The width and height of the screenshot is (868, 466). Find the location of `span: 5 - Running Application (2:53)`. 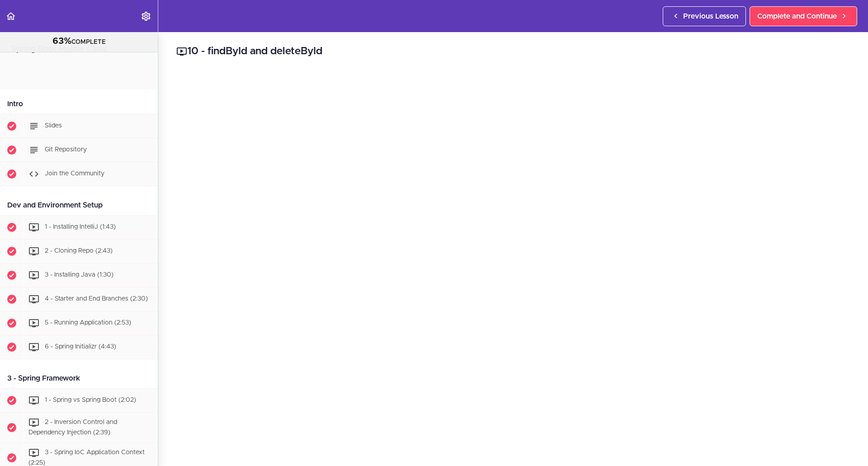

span: 5 - Running Application (2:53) is located at coordinates (88, 323).